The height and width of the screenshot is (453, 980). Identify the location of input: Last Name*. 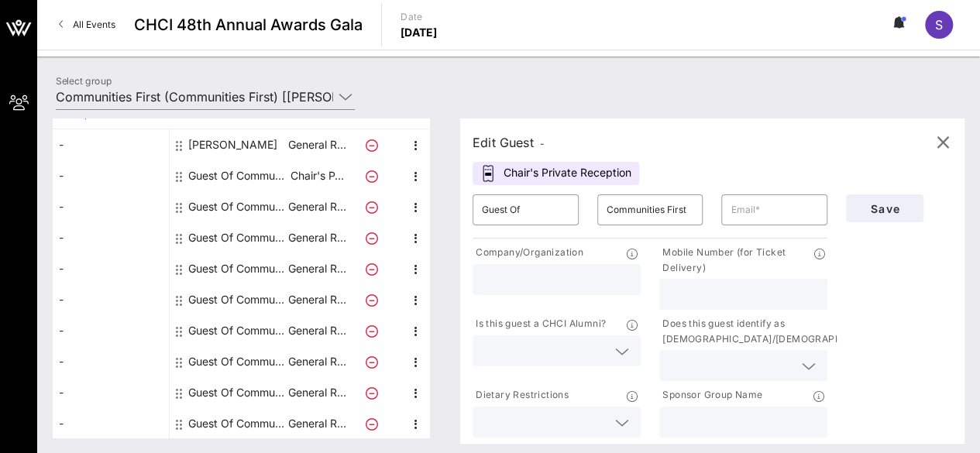
(650, 210).